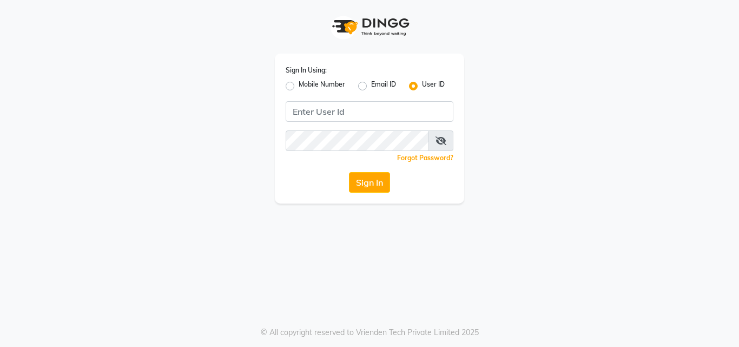  What do you see at coordinates (322, 86) in the screenshot?
I see `label: Mobile Number` at bounding box center [322, 86].